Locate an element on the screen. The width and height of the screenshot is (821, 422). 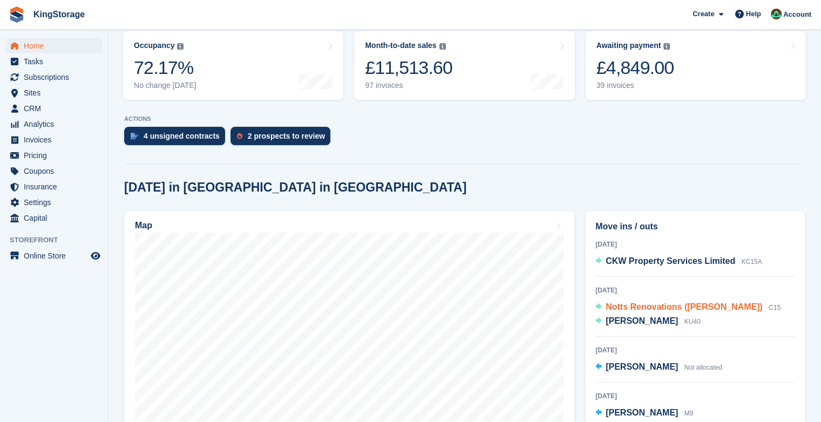
span: CKW Property Services Limited is located at coordinates (671, 261).